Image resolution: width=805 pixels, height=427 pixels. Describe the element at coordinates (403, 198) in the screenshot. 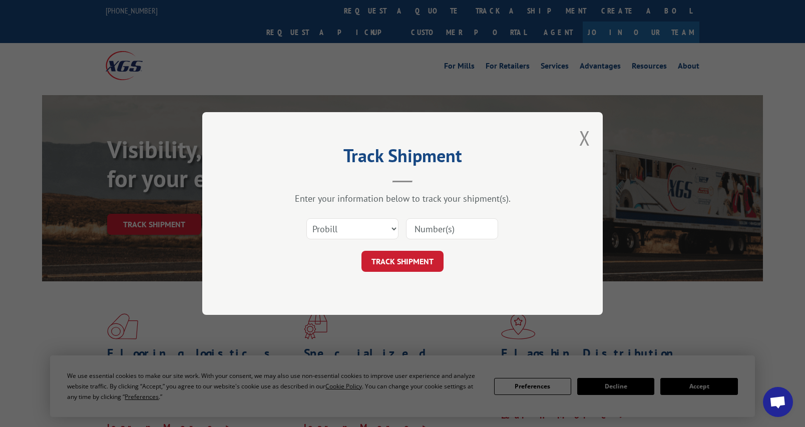

I see `div: Enter your information below to track your shipment(s).` at that location.